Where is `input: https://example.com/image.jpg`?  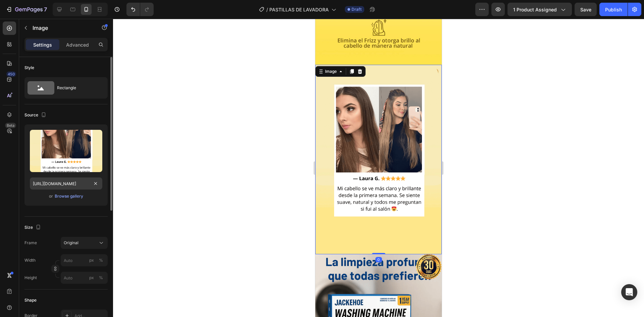
input: https://example.com/image.jpg is located at coordinates (66, 183).